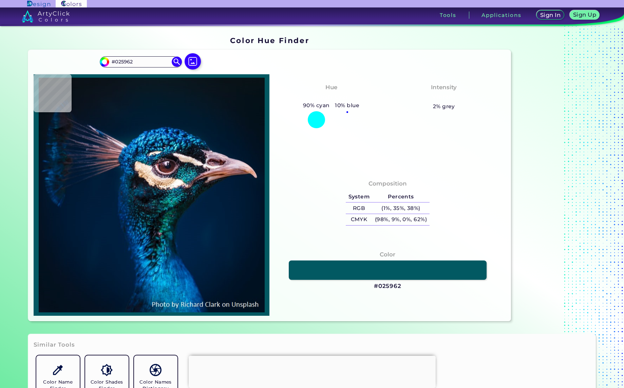 This screenshot has height=388, width=624. Describe the element at coordinates (331, 97) in the screenshot. I see `h3: Bluish Cyan` at that location.